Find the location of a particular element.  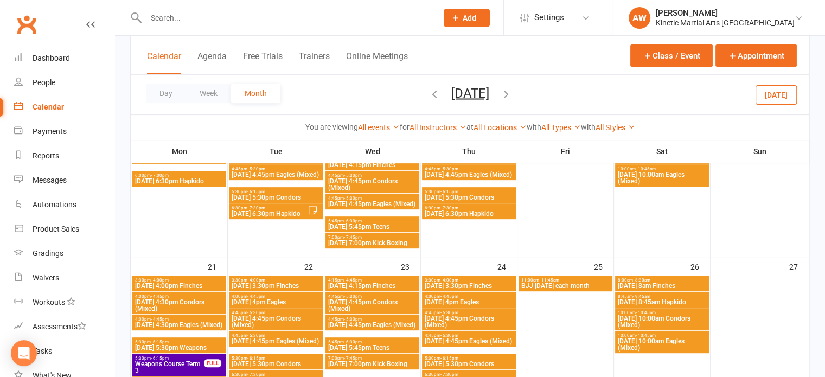

th: Fri is located at coordinates (565, 151).